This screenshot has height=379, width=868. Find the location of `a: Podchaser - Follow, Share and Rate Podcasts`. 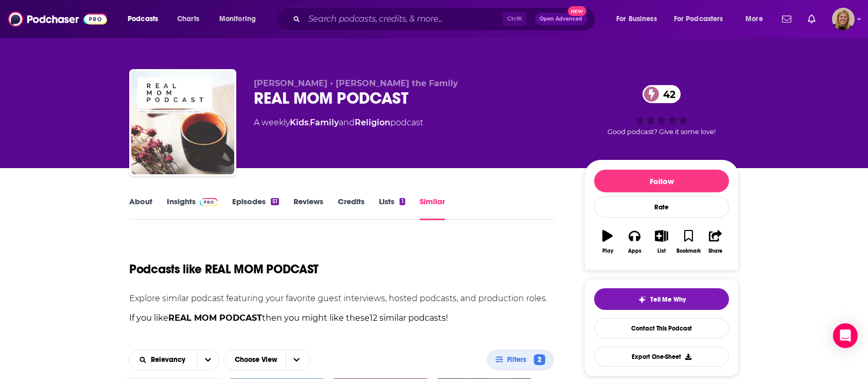

a: Podchaser - Follow, Share and Rate Podcasts is located at coordinates (58, 19).